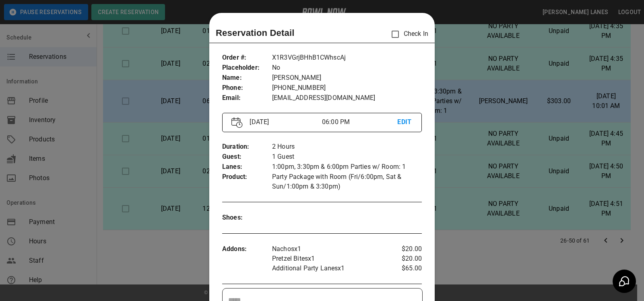 The image size is (644, 301). I want to click on p: X1R3VGrjBHhB1CWhscAj, so click(347, 57).